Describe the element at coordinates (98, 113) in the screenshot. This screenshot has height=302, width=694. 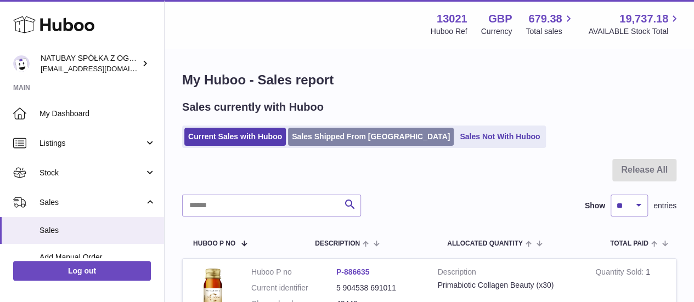
I see `span: My Dashboard` at that location.